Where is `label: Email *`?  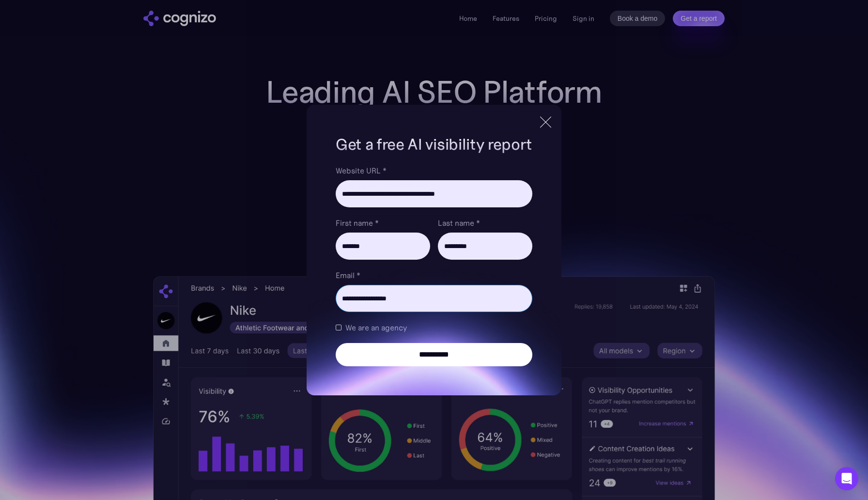
label: Email * is located at coordinates (434, 275).